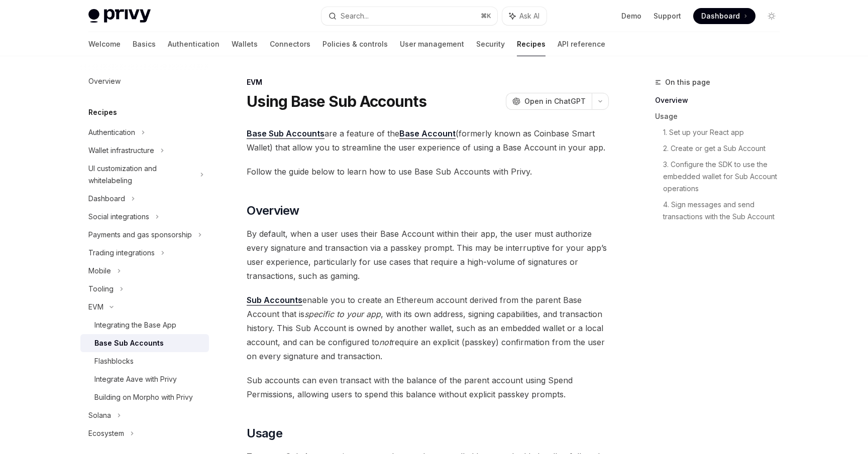 This screenshot has width=868, height=454. What do you see at coordinates (106, 434) in the screenshot?
I see `div: Ecosystem` at bounding box center [106, 434].